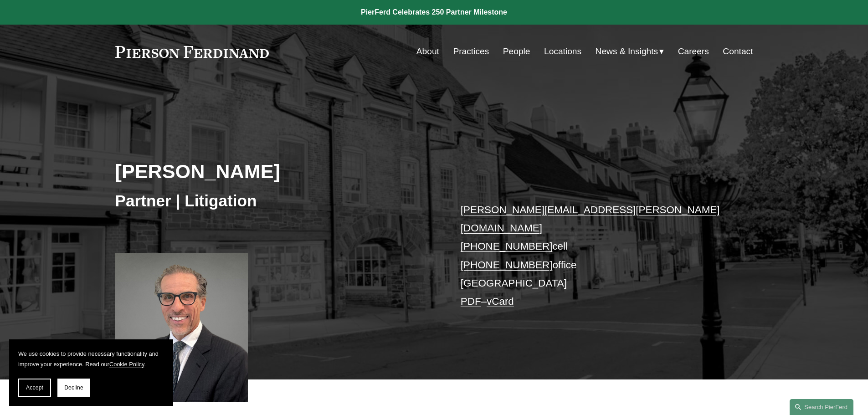  Describe the element at coordinates (630, 51) in the screenshot. I see `a: folder dropdown` at that location.